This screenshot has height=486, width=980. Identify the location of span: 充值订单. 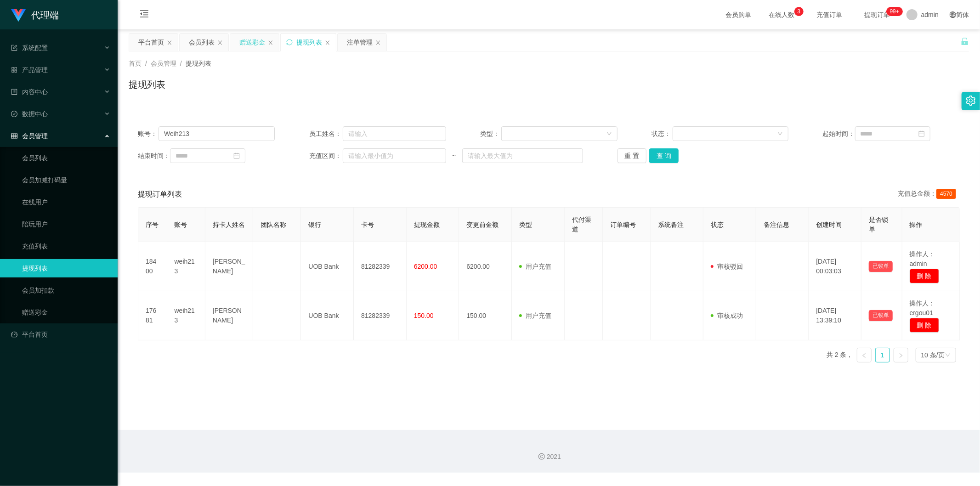
(829, 15).